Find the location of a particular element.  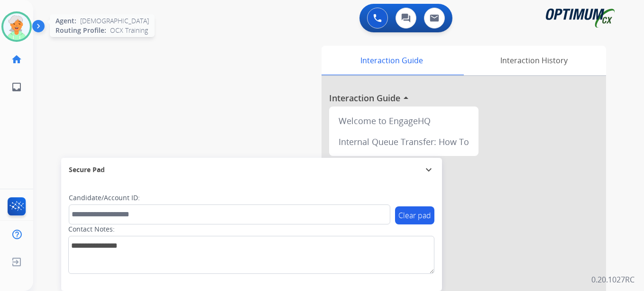

mat-icon: home is located at coordinates (17, 60).